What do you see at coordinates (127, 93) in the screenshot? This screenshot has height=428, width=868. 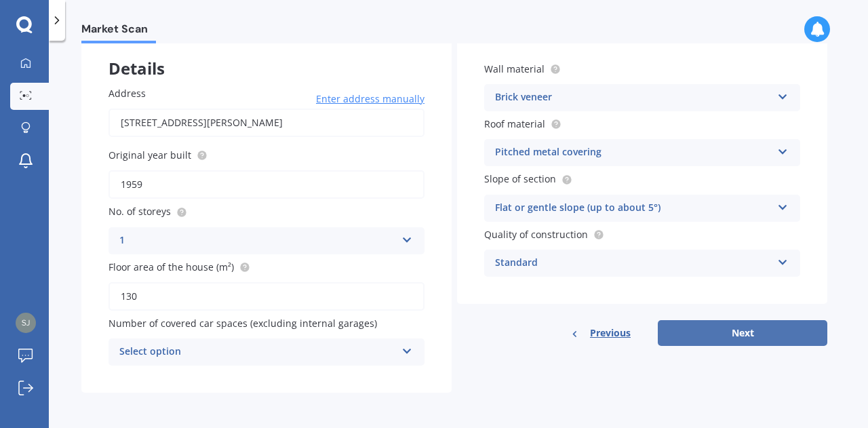 I see `span: Address` at bounding box center [127, 93].